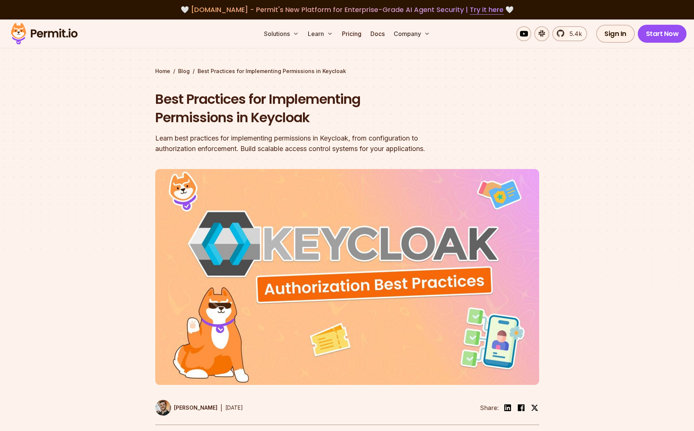 This screenshot has height=431, width=694. I want to click on img: Daniel Bass, so click(163, 408).